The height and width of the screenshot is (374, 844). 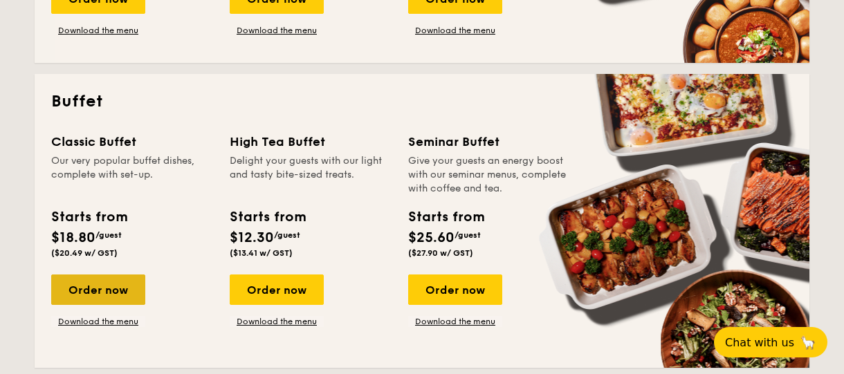 I want to click on div: Delight your guests with our light and tasty bite-sized treats., so click(x=311, y=175).